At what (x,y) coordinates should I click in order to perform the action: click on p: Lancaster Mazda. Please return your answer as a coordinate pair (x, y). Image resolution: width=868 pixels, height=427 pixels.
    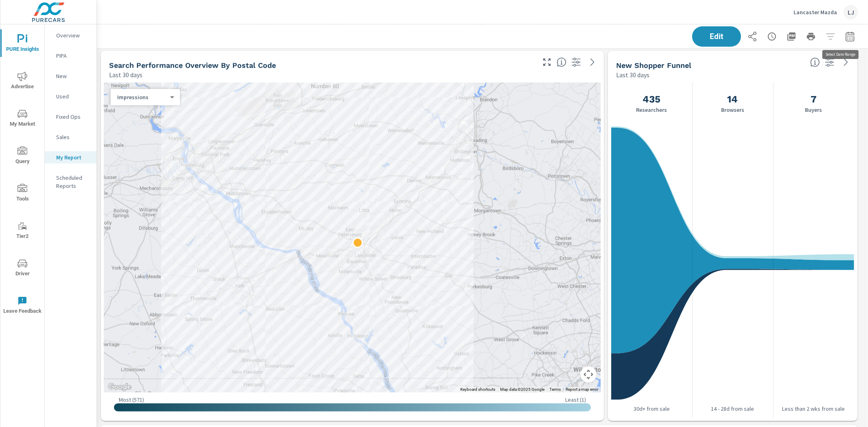
    Looking at the image, I should click on (815, 12).